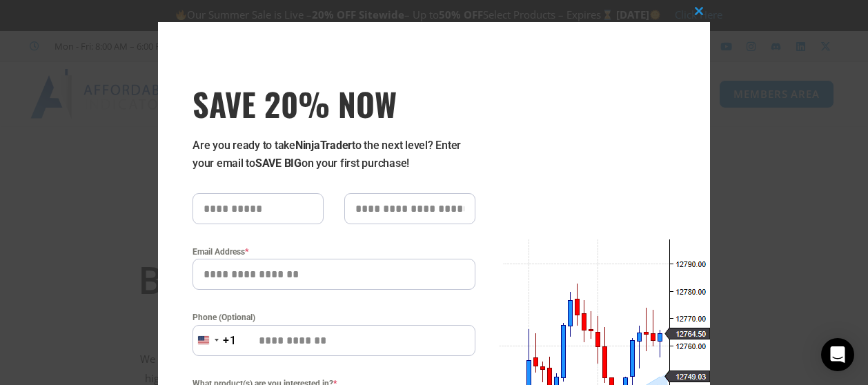  Describe the element at coordinates (323, 145) in the screenshot. I see `strong: NinjaTrader` at that location.